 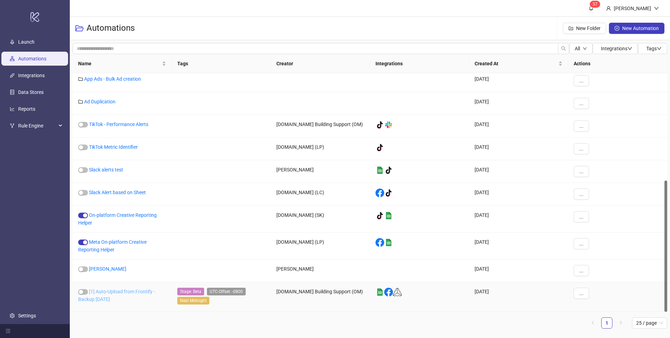 I want to click on span: Name, so click(x=119, y=64).